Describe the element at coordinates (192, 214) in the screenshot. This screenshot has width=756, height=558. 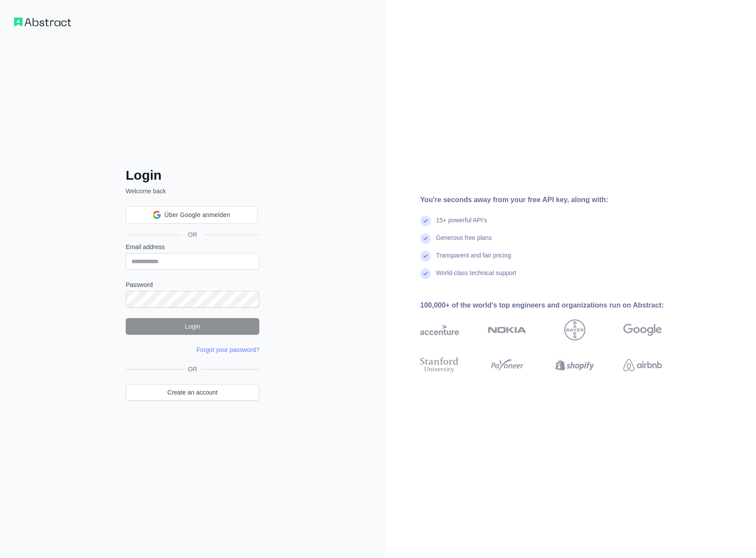
I see `div: Über Google anmelden` at that location.